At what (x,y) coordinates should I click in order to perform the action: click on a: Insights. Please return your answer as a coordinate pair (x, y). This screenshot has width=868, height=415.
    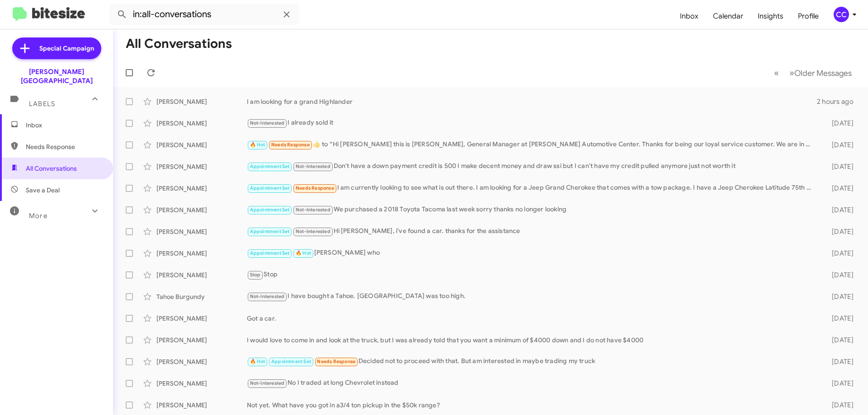
    Looking at the image, I should click on (770, 16).